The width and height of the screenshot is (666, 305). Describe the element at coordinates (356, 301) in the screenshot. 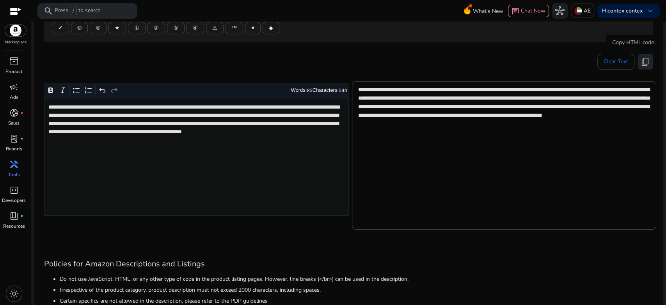

I see `li: Certain specifics are not allowed in the description, please refer to the PDP guidelines` at that location.